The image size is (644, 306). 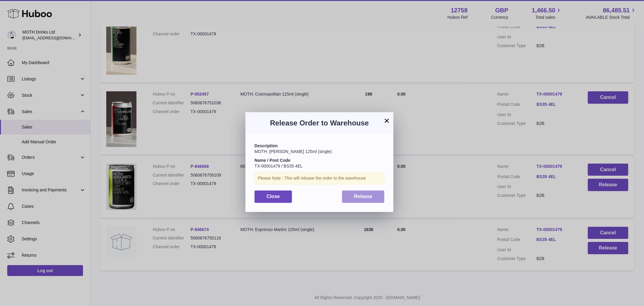 What do you see at coordinates (266, 146) in the screenshot?
I see `strong: Description` at bounding box center [266, 146].